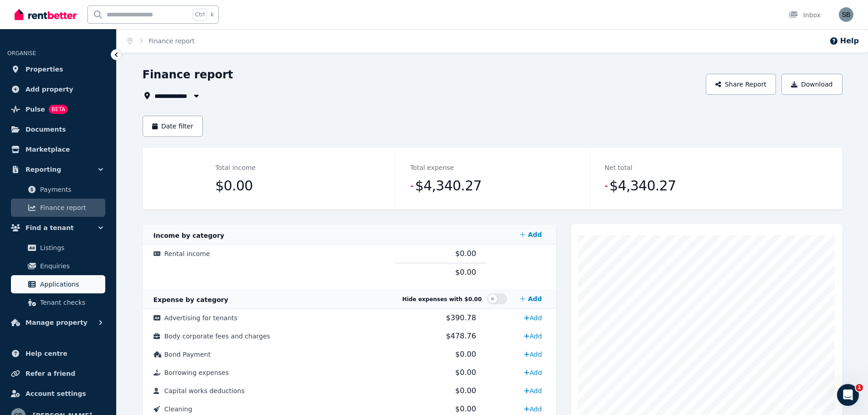 The height and width of the screenshot is (415, 868). Describe the element at coordinates (187, 254) in the screenshot. I see `span: Rental income` at that location.